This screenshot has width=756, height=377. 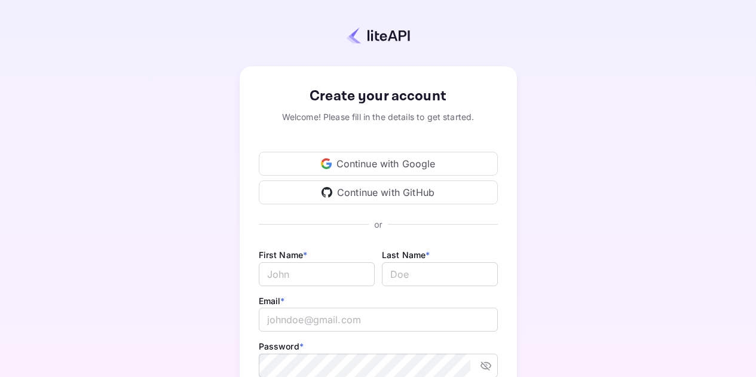 What do you see at coordinates (378, 35) in the screenshot?
I see `img: liteapi` at bounding box center [378, 35].